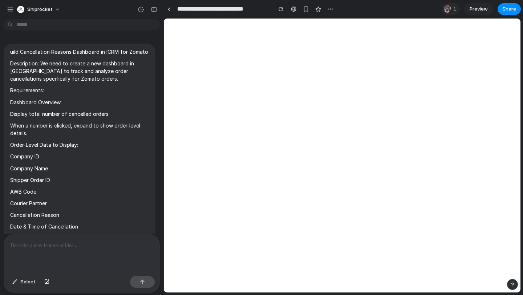  I want to click on p: Company Name, so click(80, 168).